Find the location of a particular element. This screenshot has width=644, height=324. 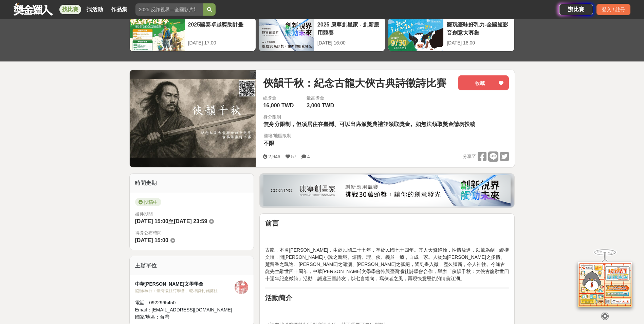

strong: 前言 is located at coordinates (272, 223).